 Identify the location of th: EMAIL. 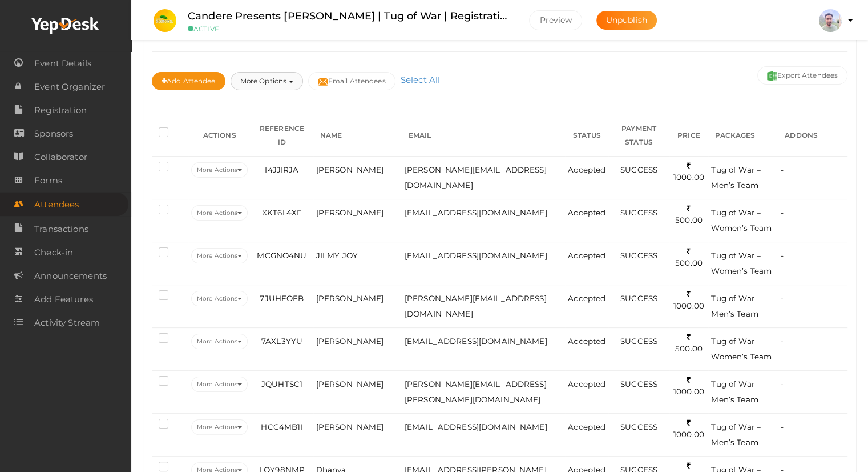
(483, 135).